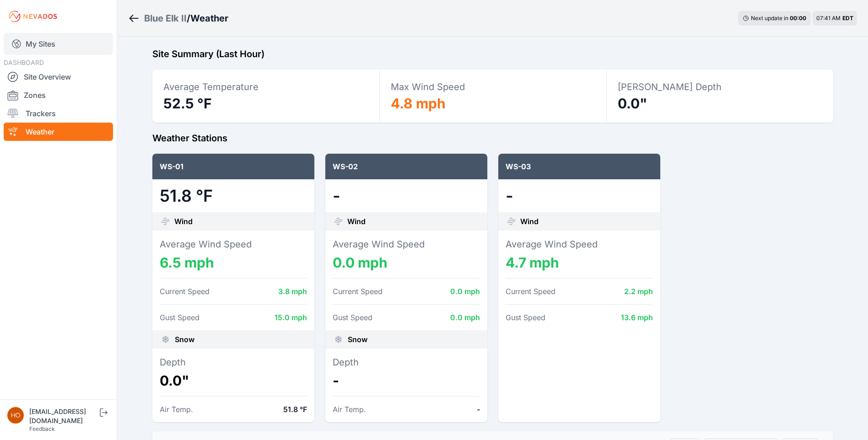  I want to click on span: 52.5 °F, so click(188, 103).